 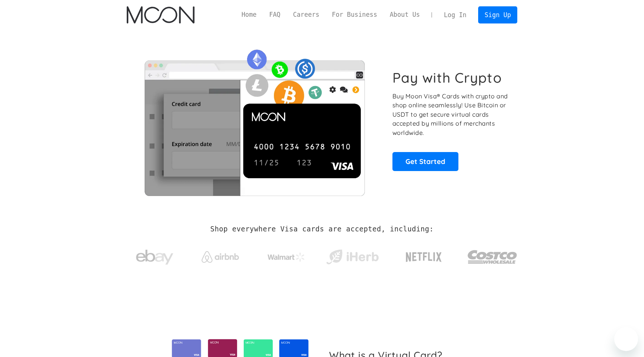 I want to click on a: Careers, so click(x=306, y=14).